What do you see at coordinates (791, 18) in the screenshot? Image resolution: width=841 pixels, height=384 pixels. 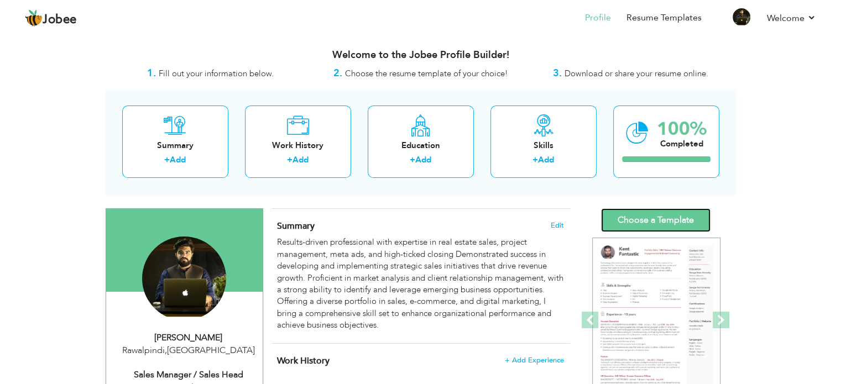 I see `a: Welcome` at bounding box center [791, 18].